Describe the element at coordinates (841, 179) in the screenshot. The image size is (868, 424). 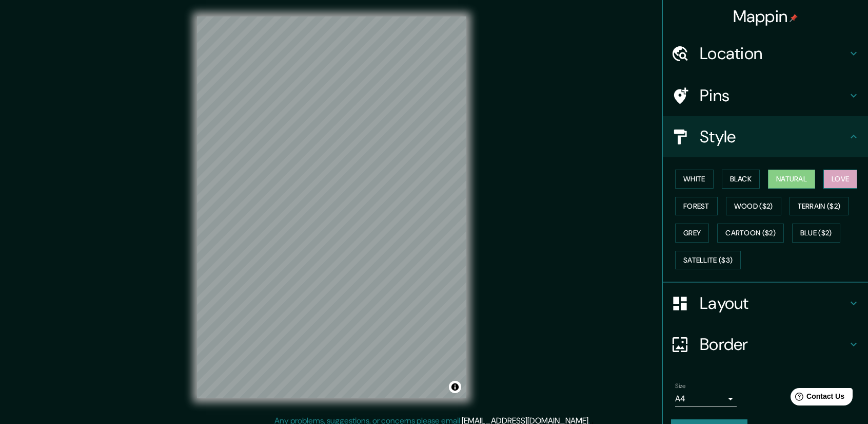
I see `button: Love` at that location.